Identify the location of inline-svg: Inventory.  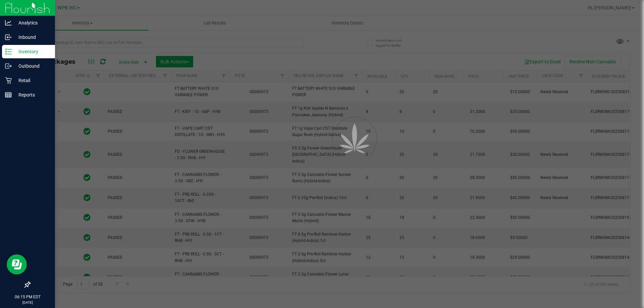
(8, 52).